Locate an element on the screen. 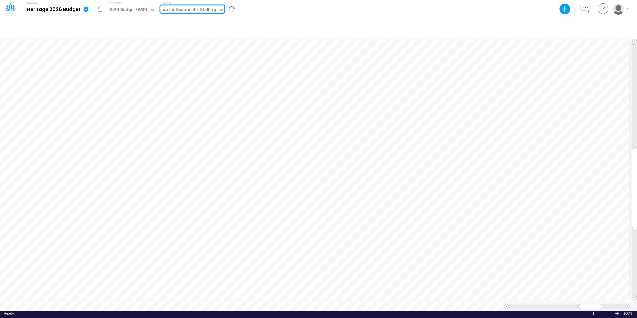 The width and height of the screenshot is (637, 318). div: Zoom In is located at coordinates (617, 313).